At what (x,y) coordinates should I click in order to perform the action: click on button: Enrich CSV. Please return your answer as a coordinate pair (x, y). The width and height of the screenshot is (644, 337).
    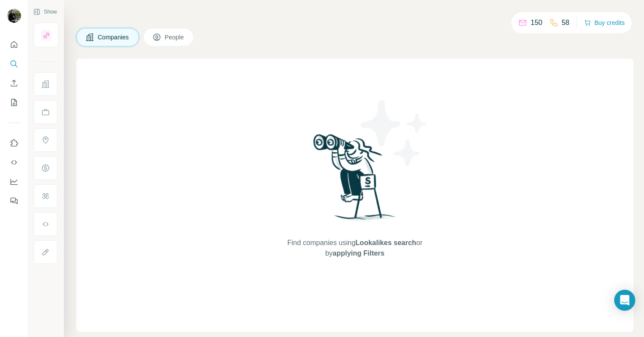
    Looking at the image, I should click on (14, 83).